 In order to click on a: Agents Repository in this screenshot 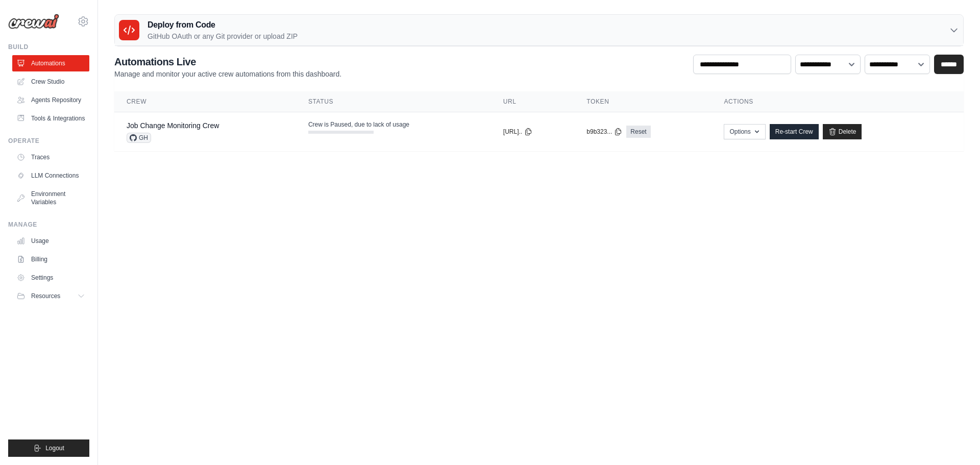, I will do `click(51, 100)`.